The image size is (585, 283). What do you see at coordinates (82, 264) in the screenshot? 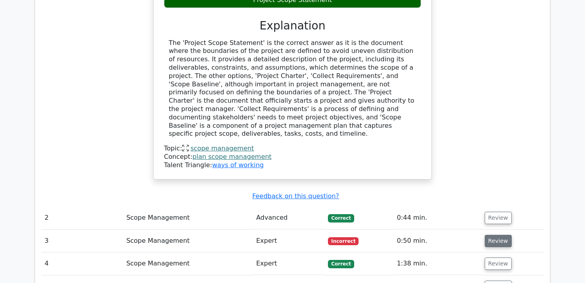
I see `td: 4` at bounding box center [82, 264].